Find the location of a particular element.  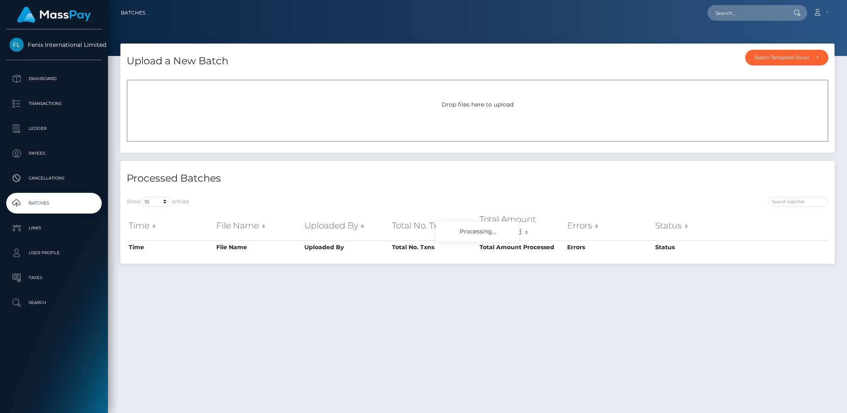

p: Taxes is located at coordinates (54, 278).